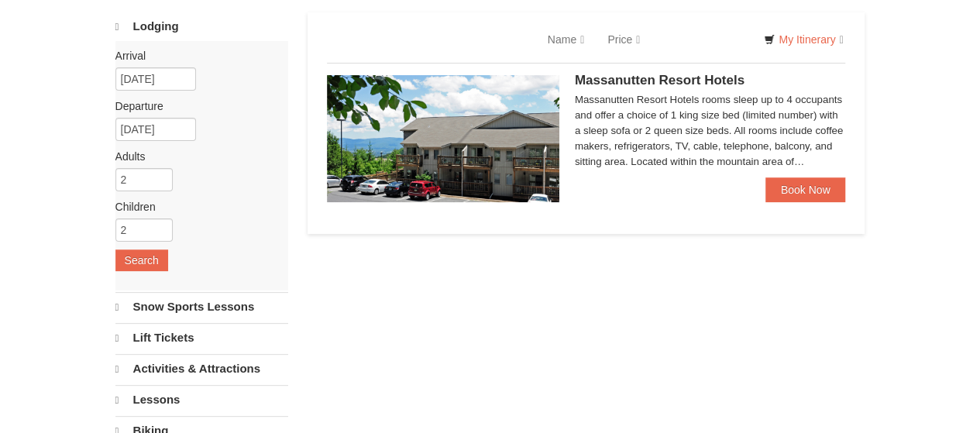 The height and width of the screenshot is (433, 980). What do you see at coordinates (804, 39) in the screenshot?
I see `a: My Itinerary` at bounding box center [804, 39].